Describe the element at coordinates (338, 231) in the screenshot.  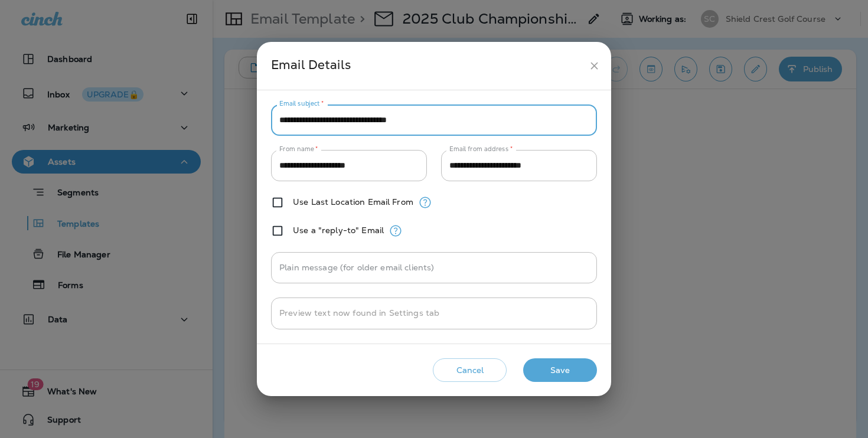
I see `label: Use a "reply-to" Email` at that location.